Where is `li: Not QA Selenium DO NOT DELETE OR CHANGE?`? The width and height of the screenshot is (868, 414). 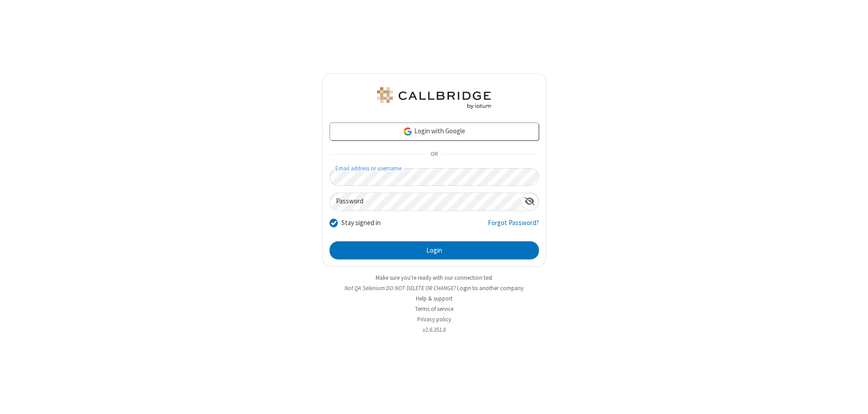
li: Not QA Selenium DO NOT DELETE OR CHANGE? is located at coordinates (434, 288).